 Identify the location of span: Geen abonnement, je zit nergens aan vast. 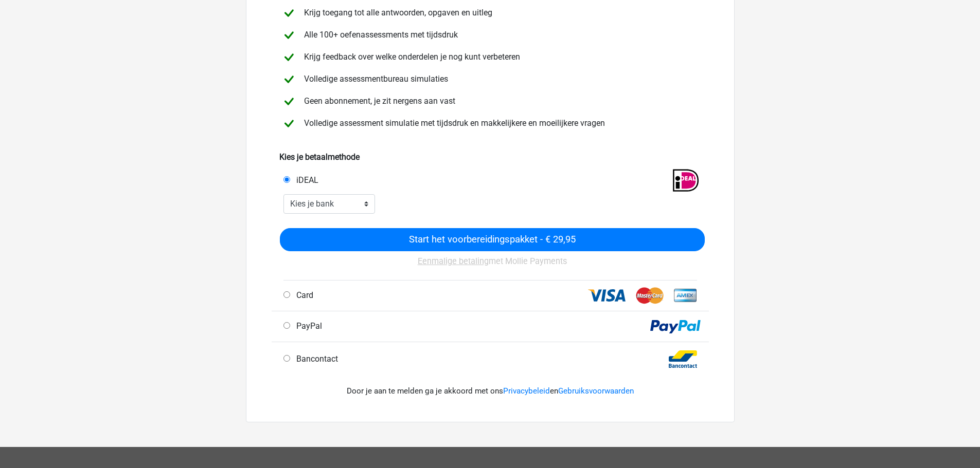
(377, 101).